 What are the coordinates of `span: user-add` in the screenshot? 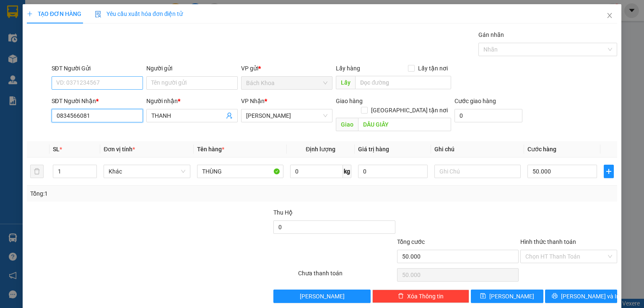 It's located at (229, 115).